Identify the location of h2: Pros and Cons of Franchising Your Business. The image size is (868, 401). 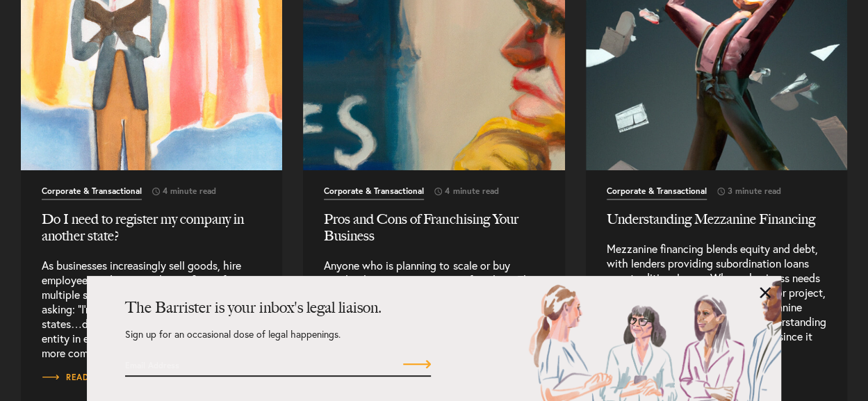
(434, 227).